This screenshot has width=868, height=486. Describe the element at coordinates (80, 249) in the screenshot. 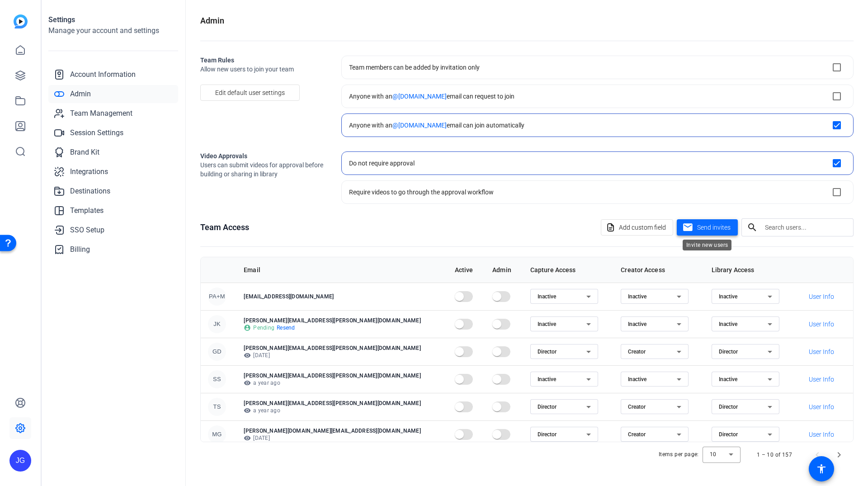

I see `span: Billing` at that location.